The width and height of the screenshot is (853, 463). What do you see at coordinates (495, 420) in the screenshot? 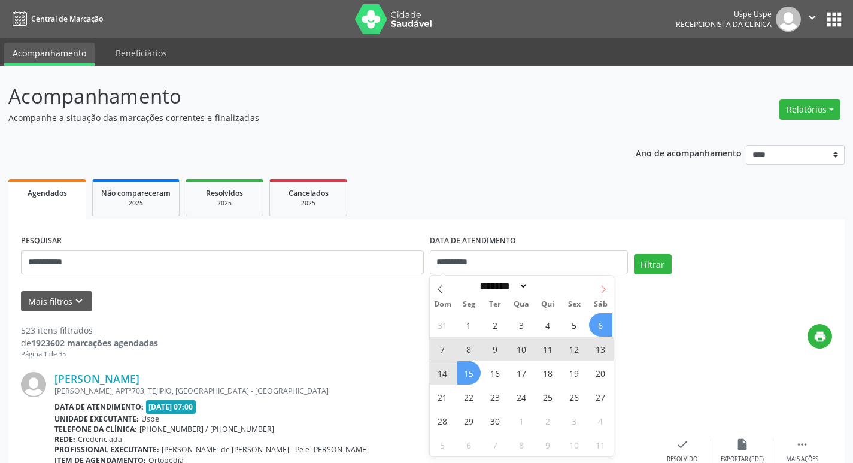
I see `span: Setembro 30, 2025` at bounding box center [495, 420].